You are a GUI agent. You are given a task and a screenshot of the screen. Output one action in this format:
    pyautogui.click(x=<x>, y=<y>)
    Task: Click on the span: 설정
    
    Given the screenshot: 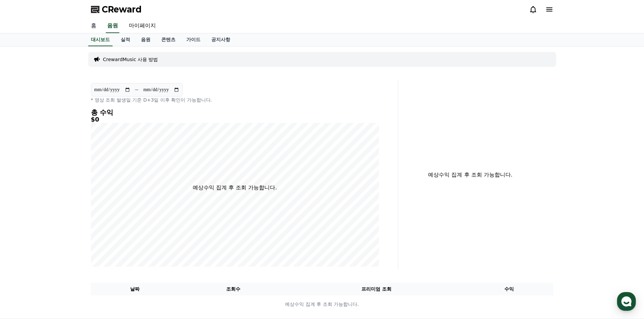 What is the action you would take?
    pyautogui.click(x=109, y=227)
    